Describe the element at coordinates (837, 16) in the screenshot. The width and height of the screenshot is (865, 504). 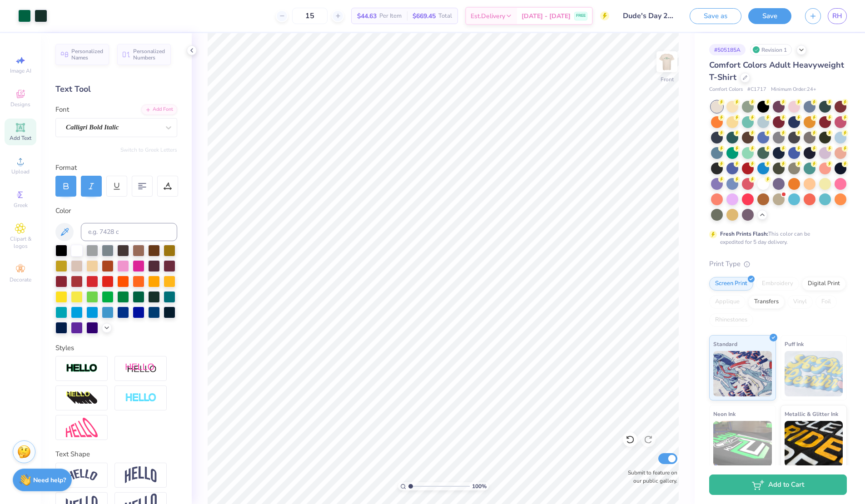
I see `span: RH` at that location.